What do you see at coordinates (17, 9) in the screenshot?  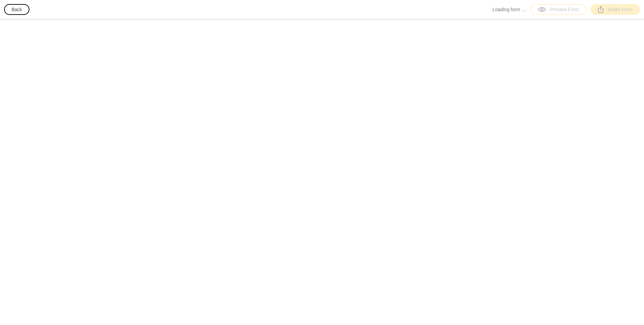 I see `button: Back` at bounding box center [17, 9].